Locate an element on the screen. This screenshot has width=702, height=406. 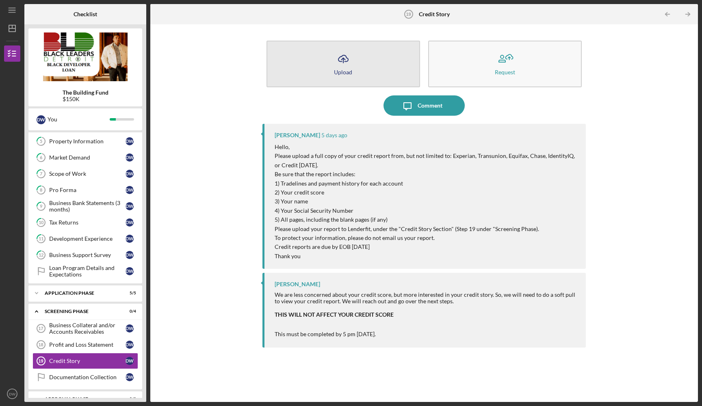
a: Loan Program Details and ExpectationsDW is located at coordinates (85, 272).